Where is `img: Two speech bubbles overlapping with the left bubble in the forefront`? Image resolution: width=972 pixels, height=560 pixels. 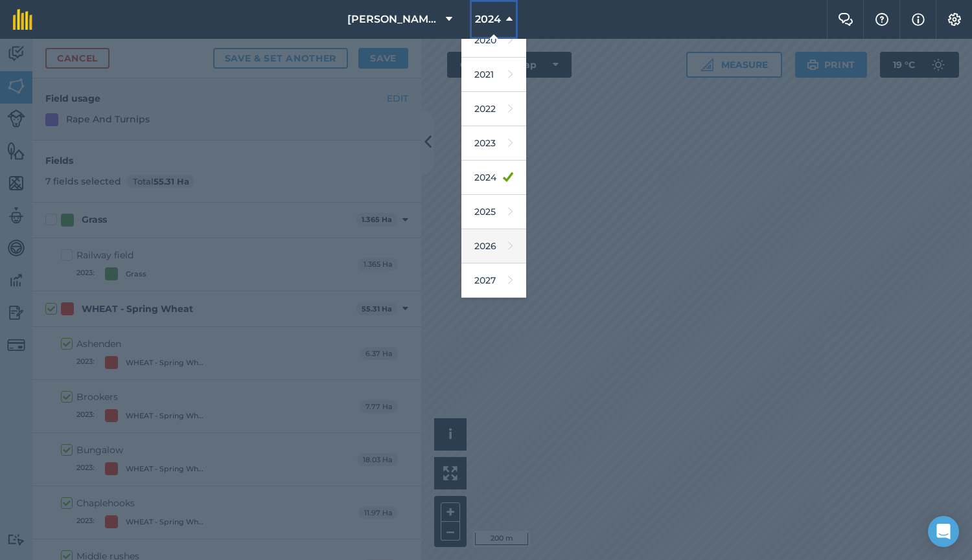 img: Two speech bubbles overlapping with the left bubble in the forefront is located at coordinates (846, 19).